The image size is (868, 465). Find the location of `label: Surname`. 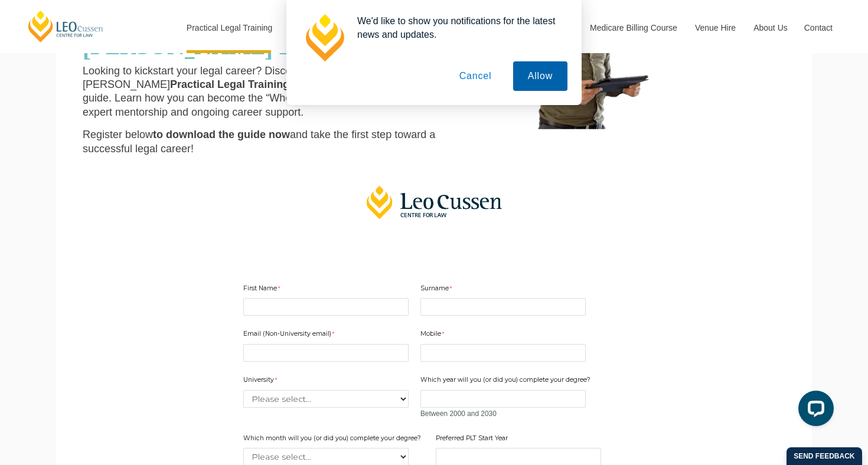

label: Surname is located at coordinates (437, 290).